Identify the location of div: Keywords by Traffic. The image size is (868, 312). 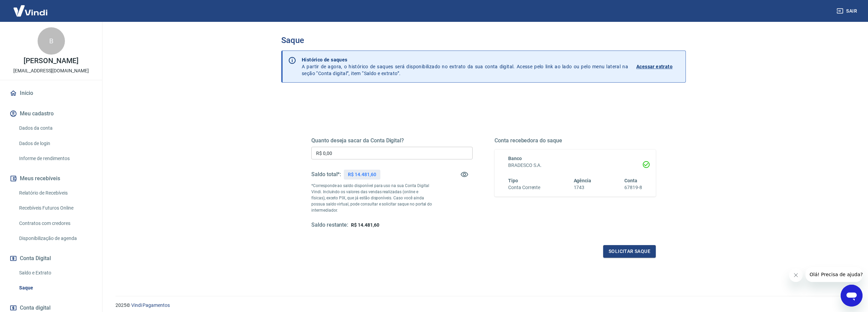
(95, 43).